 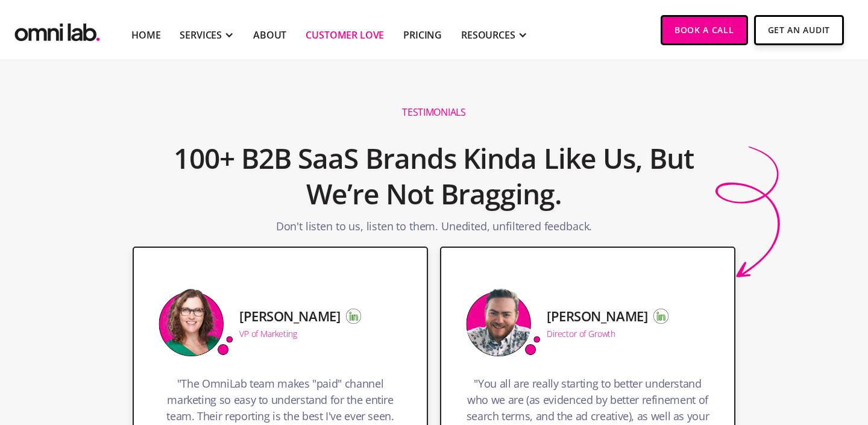 I want to click on a: Get An Audit, so click(x=799, y=30).